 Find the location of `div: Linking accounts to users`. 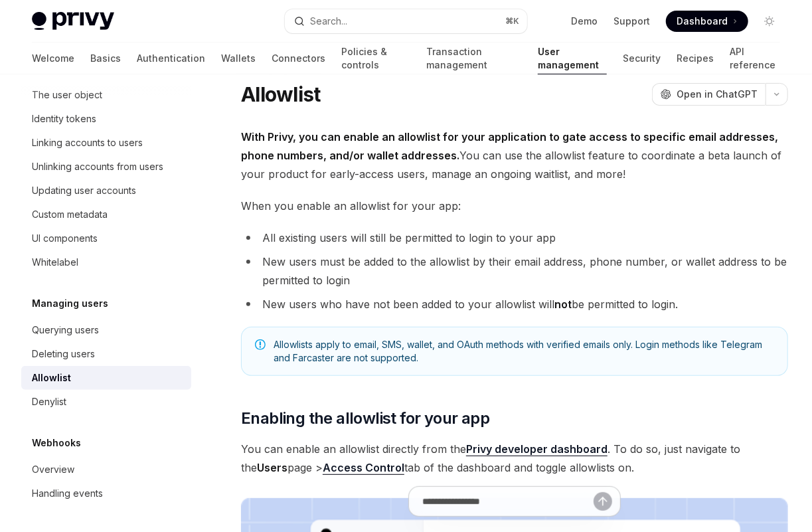

div: Linking accounts to users is located at coordinates (87, 143).